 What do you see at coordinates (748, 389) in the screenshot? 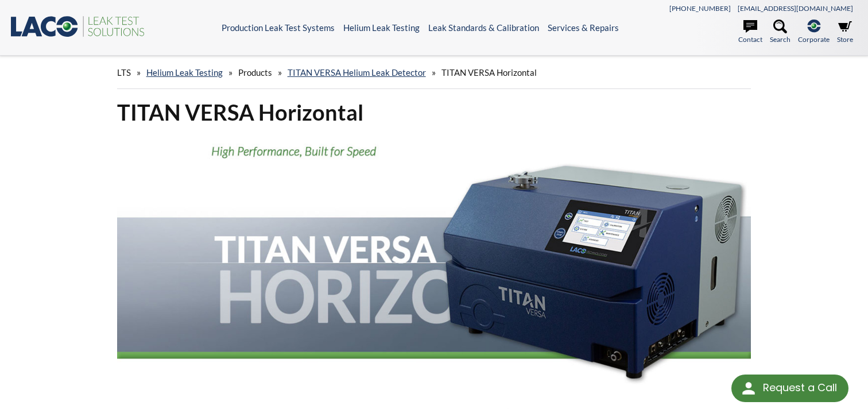
I see `img: round button` at bounding box center [748, 389].